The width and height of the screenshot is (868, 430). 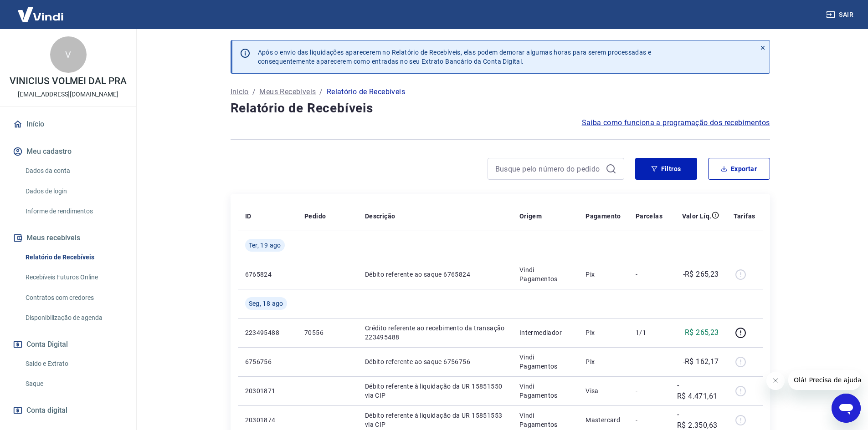 What do you see at coordinates (700, 362) in the screenshot?
I see `p: -R$ 162,17` at bounding box center [700, 362].